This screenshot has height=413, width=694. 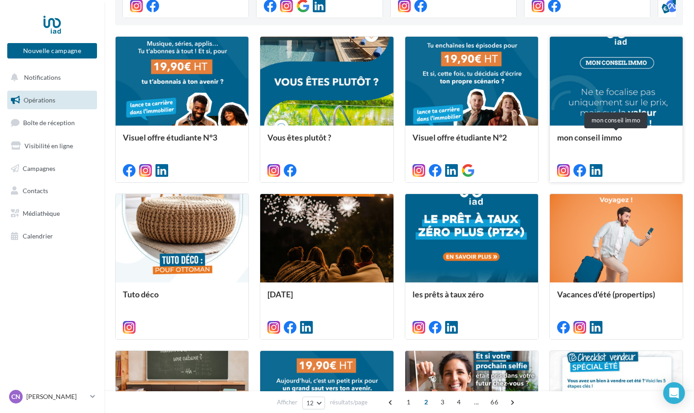 I want to click on button: Notifications, so click(x=50, y=77).